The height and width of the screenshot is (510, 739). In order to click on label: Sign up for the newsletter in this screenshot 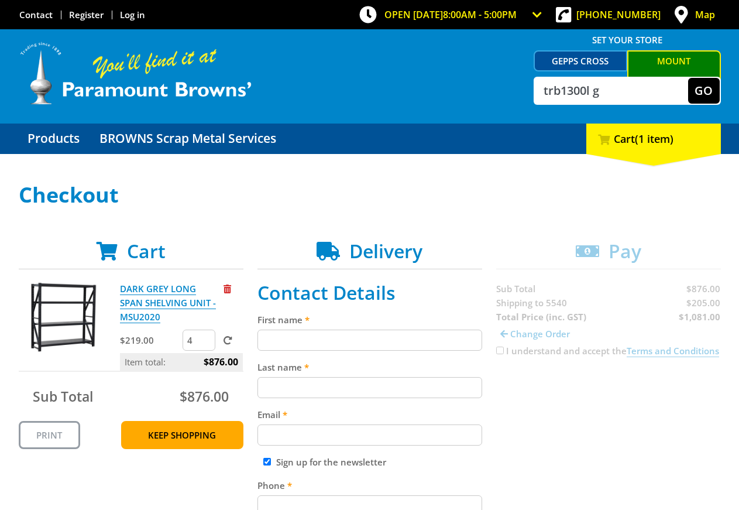, I will do `click(331, 462)`.